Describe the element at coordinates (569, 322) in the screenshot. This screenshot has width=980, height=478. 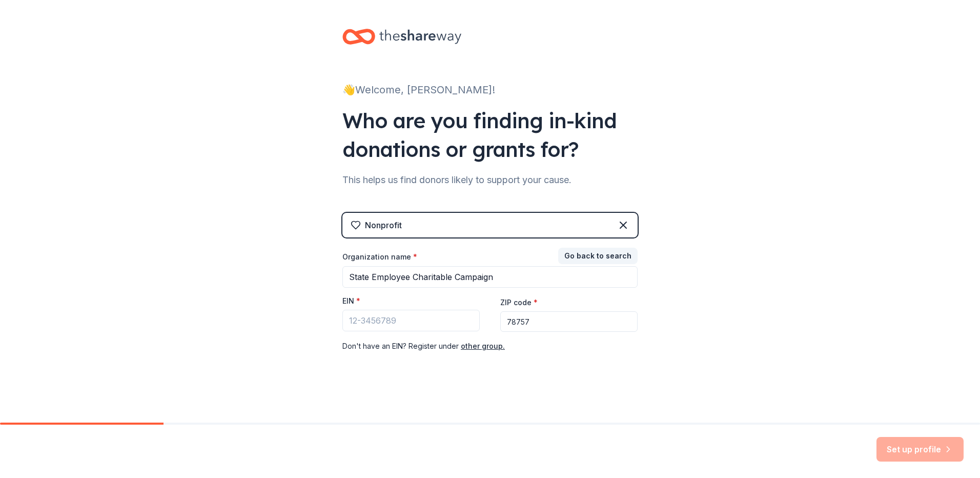
I see `input: 12345 (U.S. only)` at that location.